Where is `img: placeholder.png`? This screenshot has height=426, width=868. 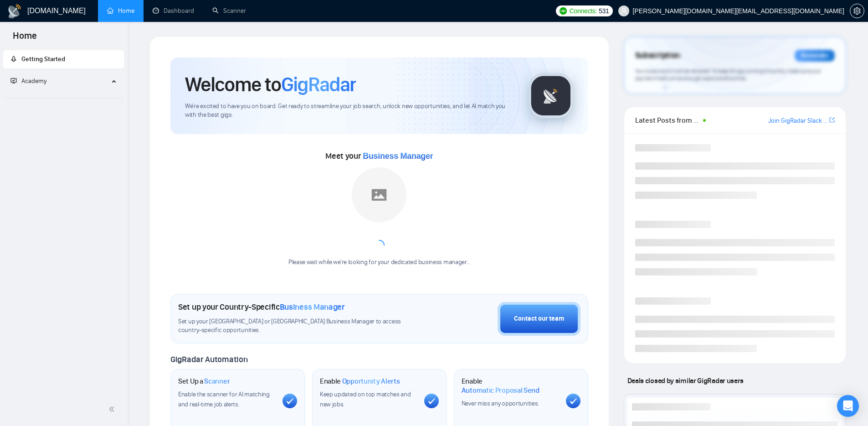 img: placeholder.png is located at coordinates (379, 195).